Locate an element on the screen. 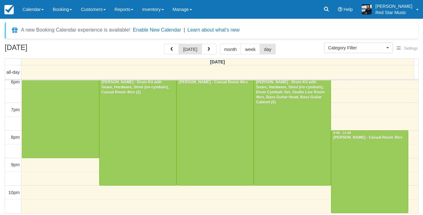 This screenshot has height=215, width=423. span: 8:00 - 11:00 is located at coordinates (342, 133).